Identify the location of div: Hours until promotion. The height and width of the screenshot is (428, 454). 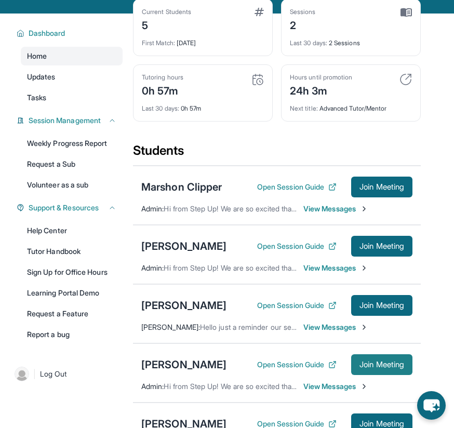
(321, 77).